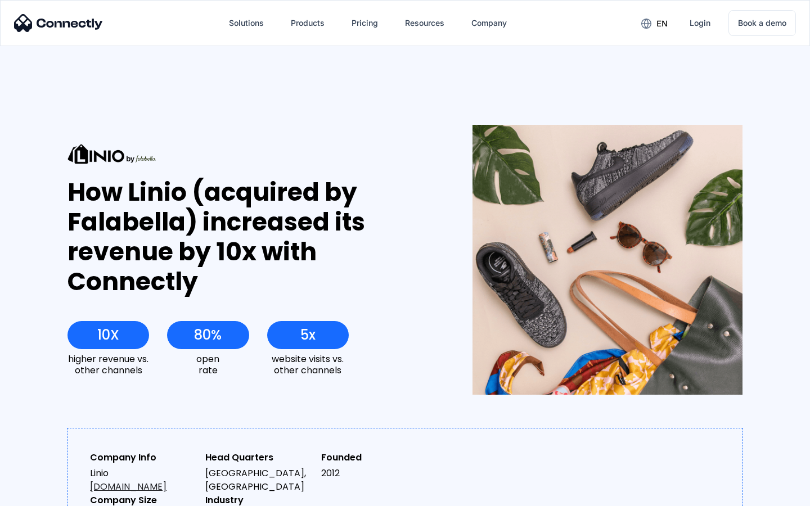 The height and width of the screenshot is (506, 810). I want to click on div: 10X, so click(108, 335).